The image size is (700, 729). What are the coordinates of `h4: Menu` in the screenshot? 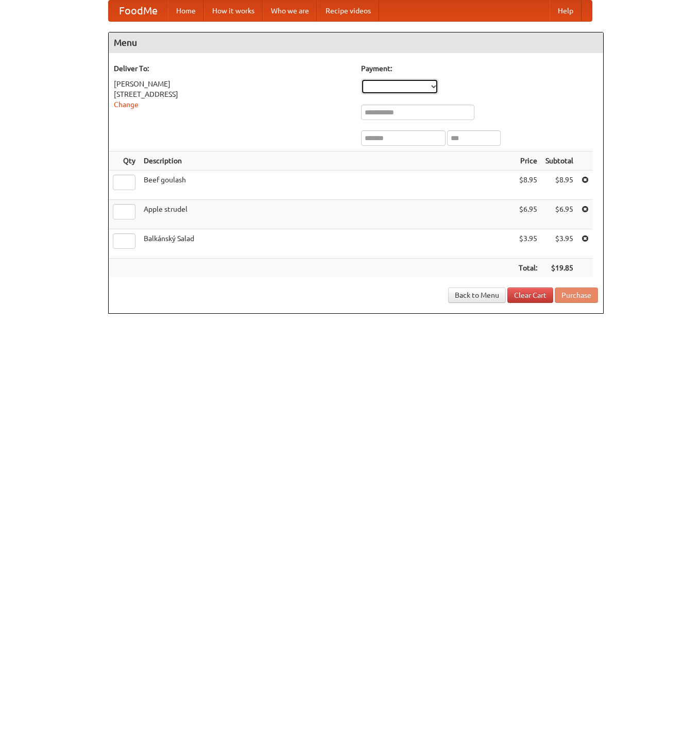 It's located at (356, 42).